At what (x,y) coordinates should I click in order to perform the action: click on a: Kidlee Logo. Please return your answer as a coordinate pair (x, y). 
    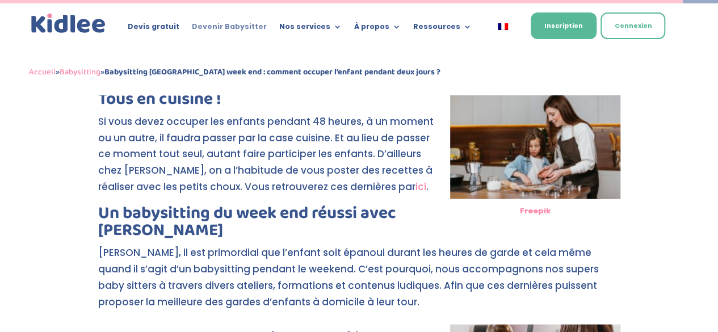
    Looking at the image, I should click on (69, 23).